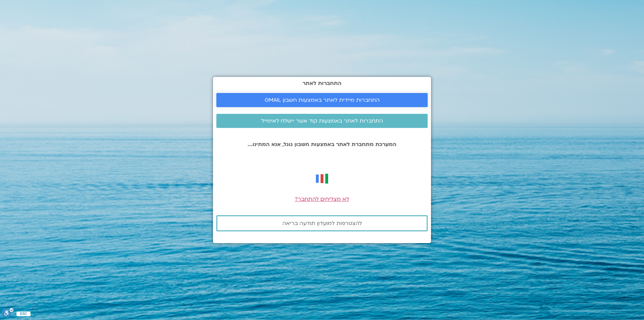  I want to click on span: התחברות מיידית לאתר באמצעות חשבון GMAIL, so click(322, 100).